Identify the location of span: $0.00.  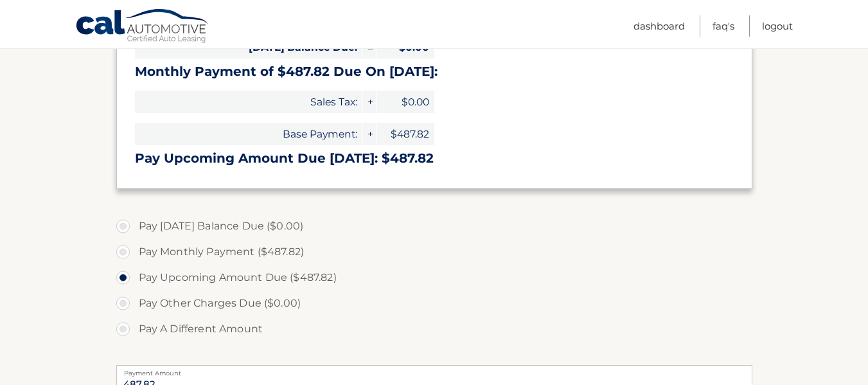
(405, 102).